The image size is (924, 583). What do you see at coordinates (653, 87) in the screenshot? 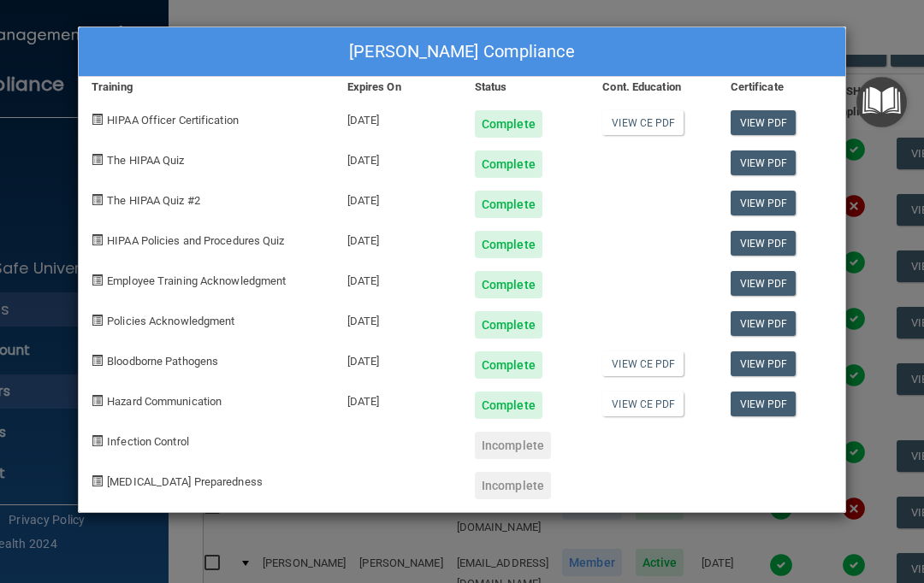
I see `div: Cont. Education` at bounding box center [653, 87].